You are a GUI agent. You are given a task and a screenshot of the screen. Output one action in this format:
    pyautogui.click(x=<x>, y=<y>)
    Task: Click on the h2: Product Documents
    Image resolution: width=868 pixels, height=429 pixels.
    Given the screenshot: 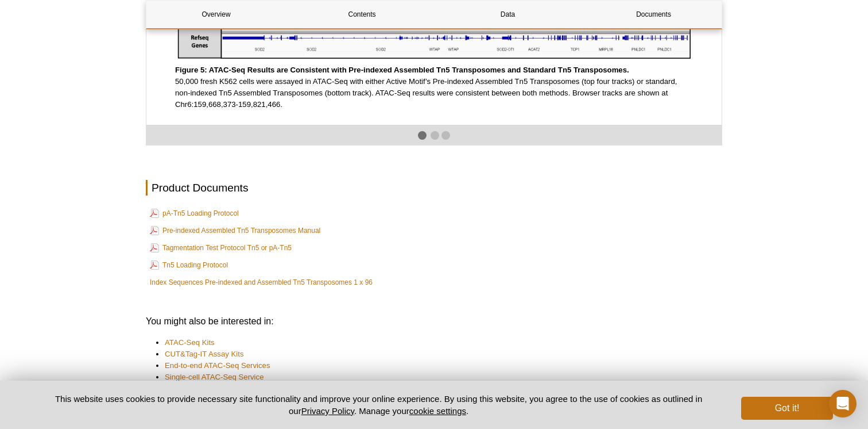 What is the action you would take?
    pyautogui.click(x=434, y=187)
    